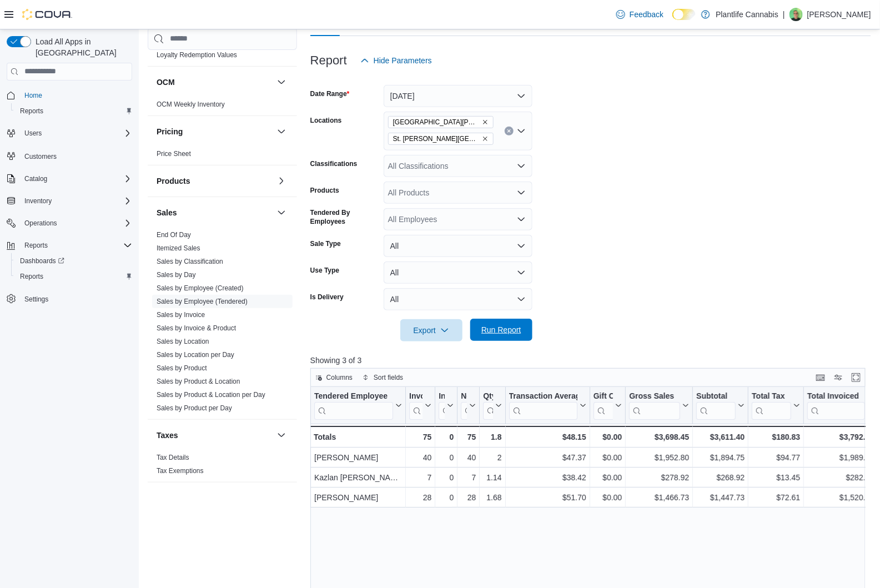 The image size is (880, 588). I want to click on span: End Of Day, so click(173, 235).